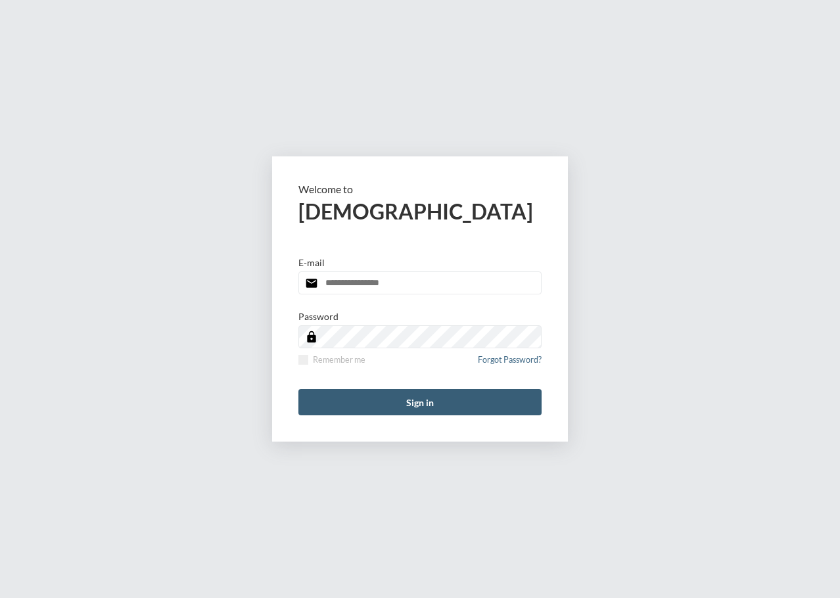 The width and height of the screenshot is (840, 598). I want to click on label: Remember me, so click(332, 360).